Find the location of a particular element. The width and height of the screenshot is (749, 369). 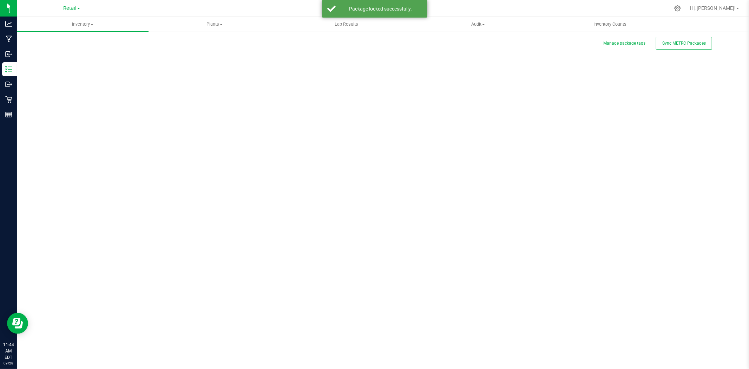

a: Audit is located at coordinates (478, 24).